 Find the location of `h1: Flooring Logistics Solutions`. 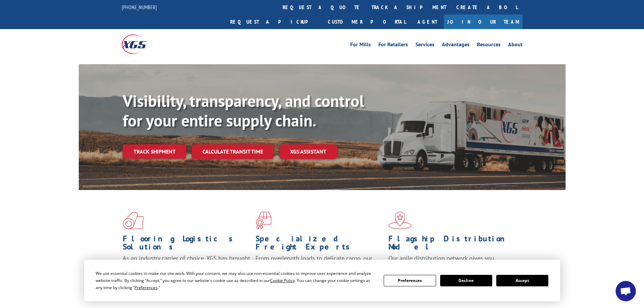

h1: Flooring Logistics Solutions is located at coordinates (186, 244).